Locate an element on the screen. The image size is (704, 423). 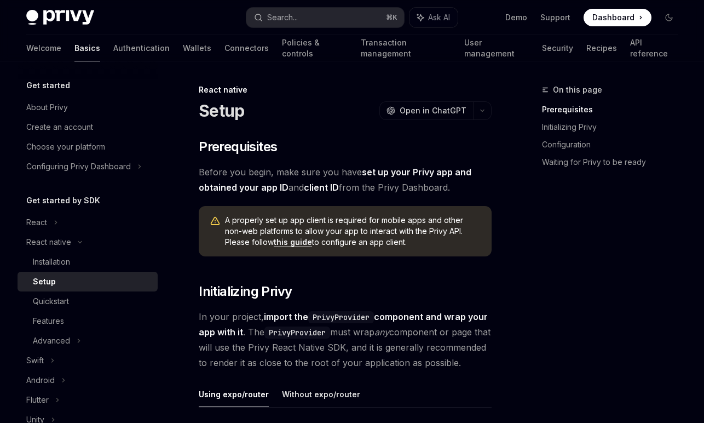
div: Installation is located at coordinates (51, 262).